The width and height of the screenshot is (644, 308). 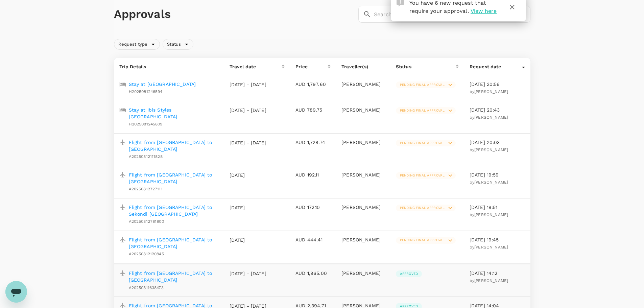 I want to click on div: Price, so click(x=311, y=67).